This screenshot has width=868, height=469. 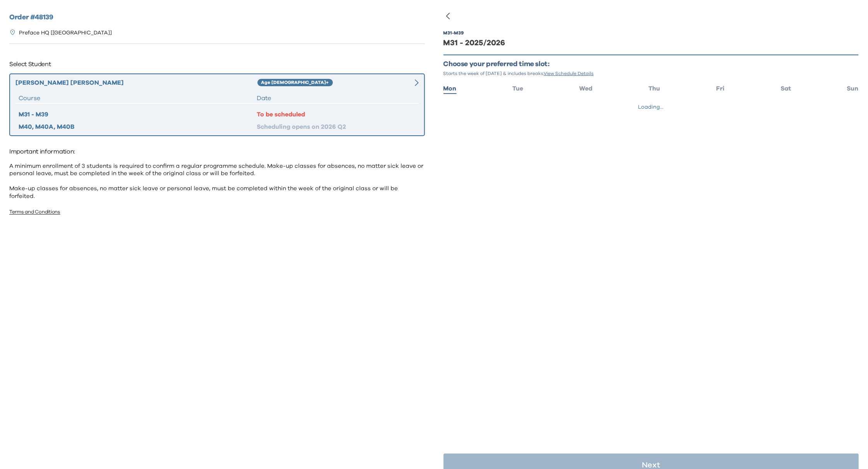 What do you see at coordinates (569, 73) in the screenshot?
I see `span: View Schedule Details` at bounding box center [569, 73].